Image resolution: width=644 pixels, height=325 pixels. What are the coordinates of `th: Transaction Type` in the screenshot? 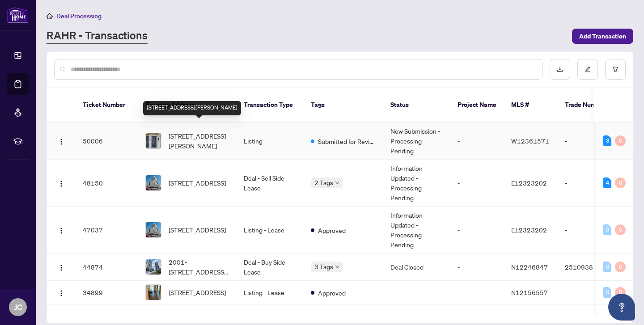 It's located at (270, 105).